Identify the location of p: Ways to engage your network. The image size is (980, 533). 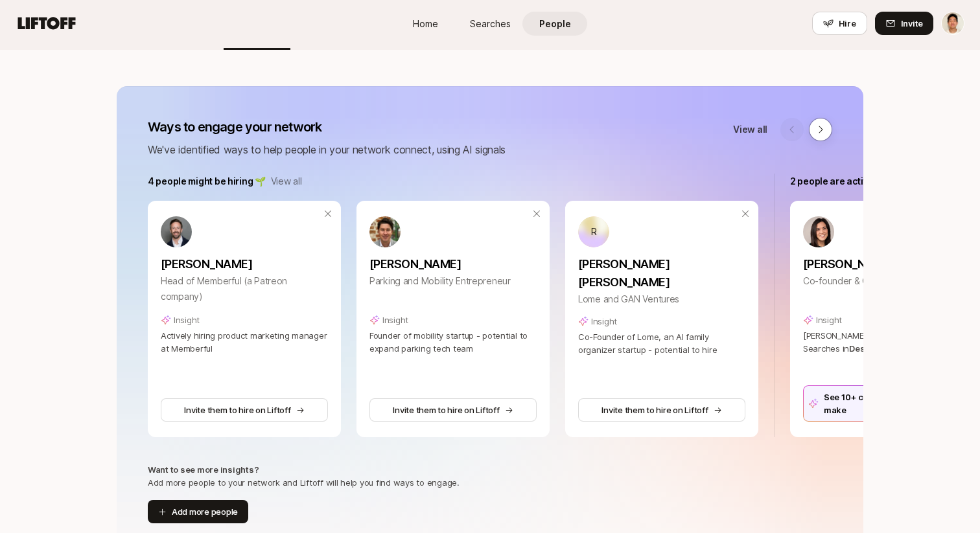
(327, 127).